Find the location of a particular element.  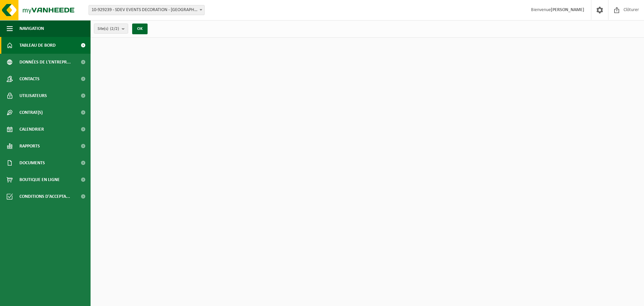

span: Site(s) is located at coordinates (109, 29).